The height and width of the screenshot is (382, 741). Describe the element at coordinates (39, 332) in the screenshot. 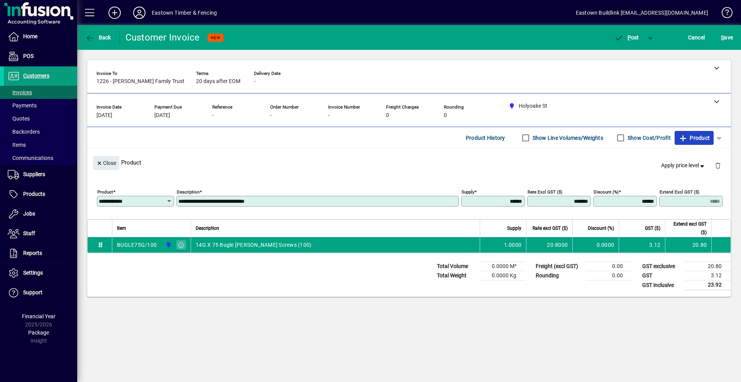

I see `span: Package` at that location.